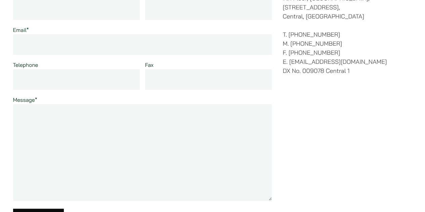 The image size is (425, 212). I want to click on label: Email, so click(21, 30).